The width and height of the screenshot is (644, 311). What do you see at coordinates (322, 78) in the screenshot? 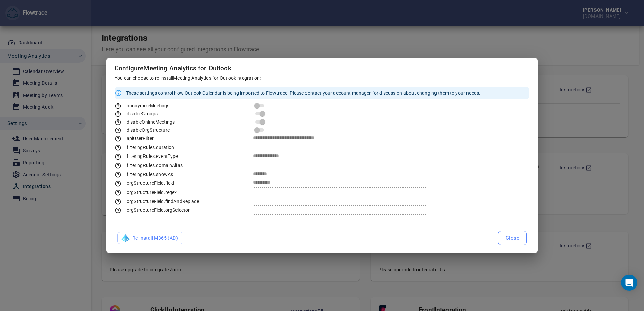
I see `p: You can choose to re-install Meeting Analytics for Outlook integration:` at bounding box center [322, 78].